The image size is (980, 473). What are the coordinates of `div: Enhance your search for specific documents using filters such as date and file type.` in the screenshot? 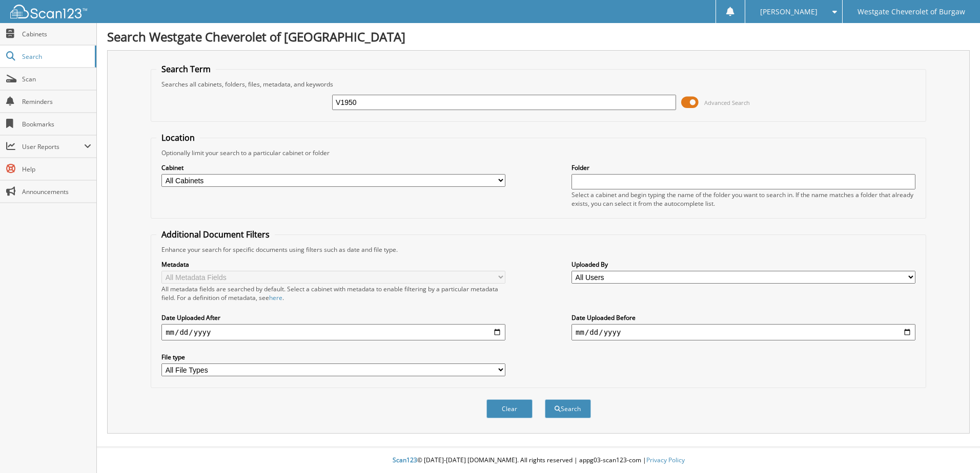 It's located at (538, 249).